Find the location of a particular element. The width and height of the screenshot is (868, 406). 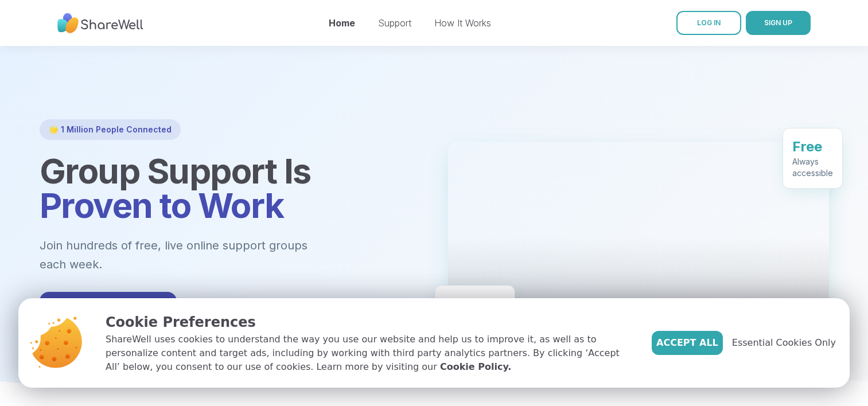

a: How It Works is located at coordinates (462, 23).